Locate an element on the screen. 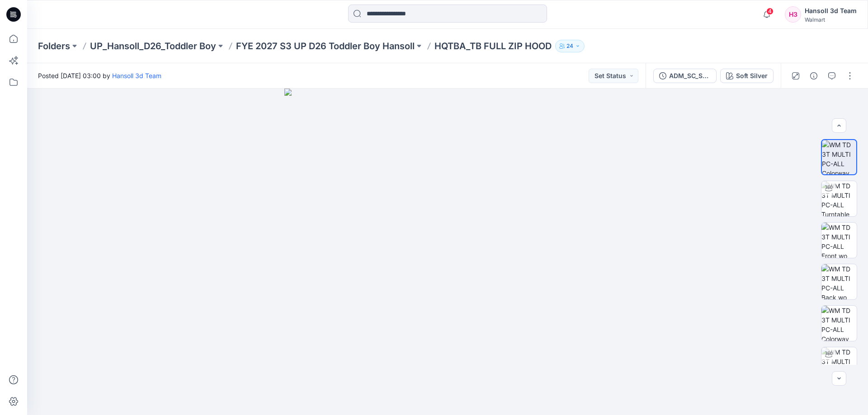 This screenshot has width=868, height=415. span: 4 is located at coordinates (771, 11).